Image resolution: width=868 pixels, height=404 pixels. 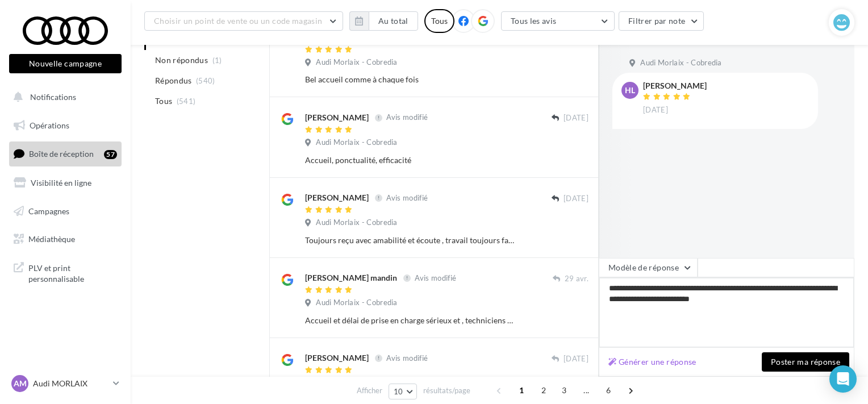 I want to click on button: Tous les avis, so click(x=558, y=21).